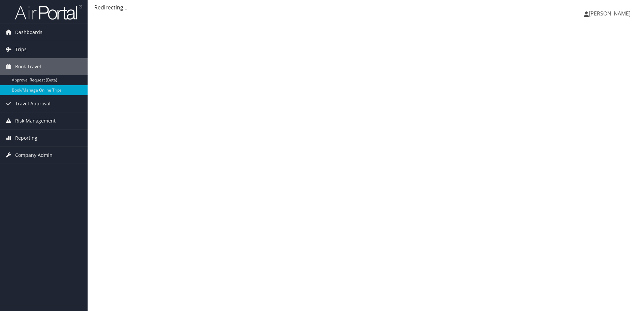  What do you see at coordinates (29, 32) in the screenshot?
I see `span: Dashboards` at bounding box center [29, 32].